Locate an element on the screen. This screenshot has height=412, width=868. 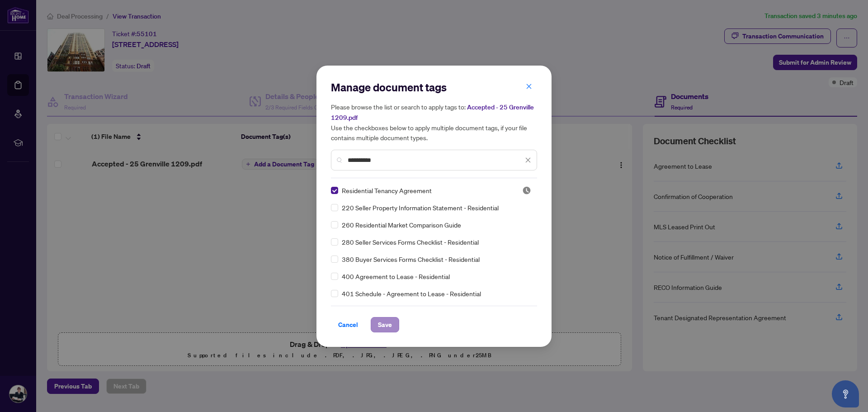
span: Cancel is located at coordinates (348, 325).